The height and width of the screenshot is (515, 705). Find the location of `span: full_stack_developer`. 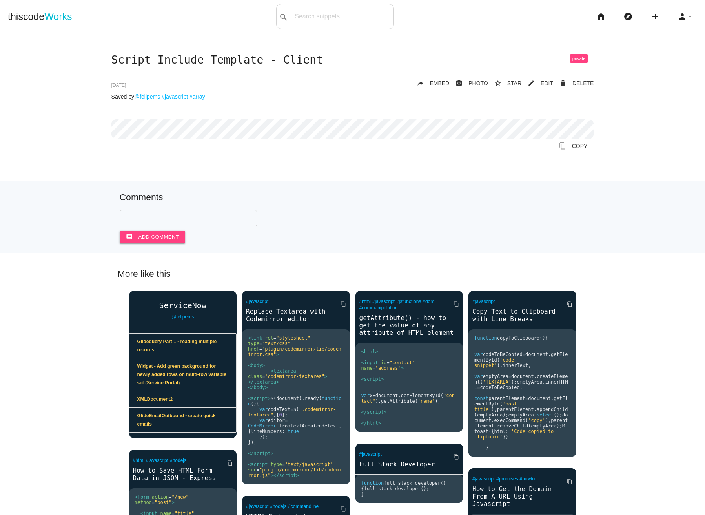

span: full_stack_developer is located at coordinates (392, 488).